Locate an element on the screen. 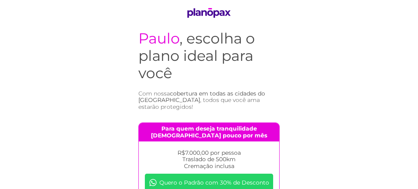 The image size is (418, 189). img: logo PlanoPax is located at coordinates (209, 13).